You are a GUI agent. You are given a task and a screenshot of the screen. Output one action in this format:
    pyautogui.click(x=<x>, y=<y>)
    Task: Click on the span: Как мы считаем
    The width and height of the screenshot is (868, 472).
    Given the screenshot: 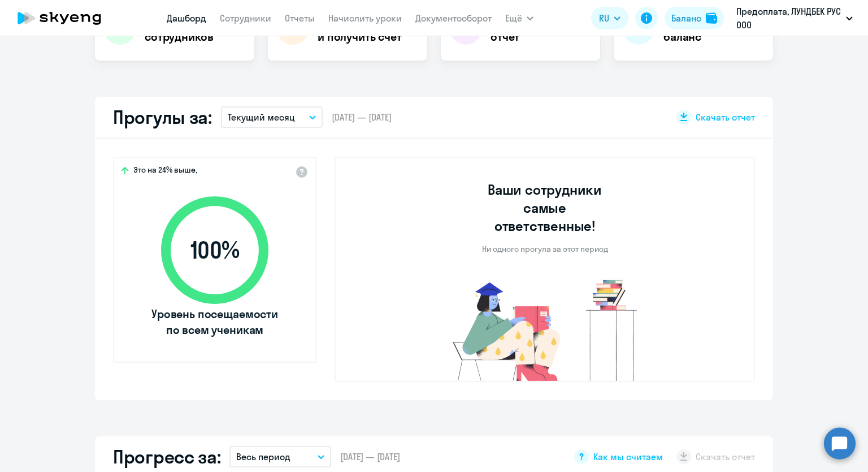 What is the action you would take?
    pyautogui.click(x=628, y=457)
    